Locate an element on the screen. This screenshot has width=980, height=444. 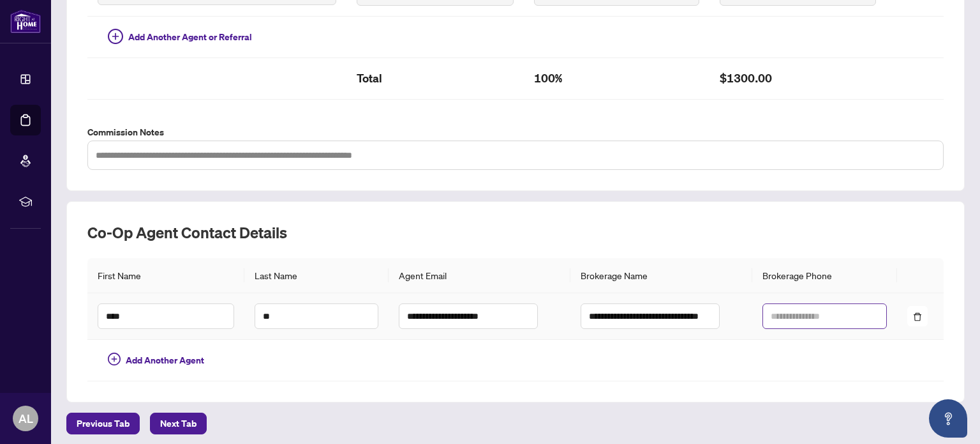
th: Agent Email is located at coordinates (479, 275).